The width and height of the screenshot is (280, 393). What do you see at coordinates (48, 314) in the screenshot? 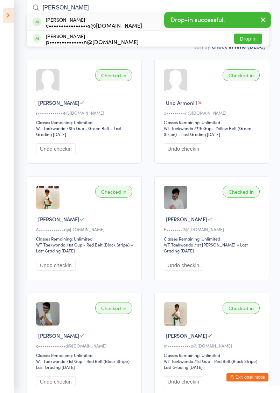
I see `img: image1707910347.png` at bounding box center [48, 314].